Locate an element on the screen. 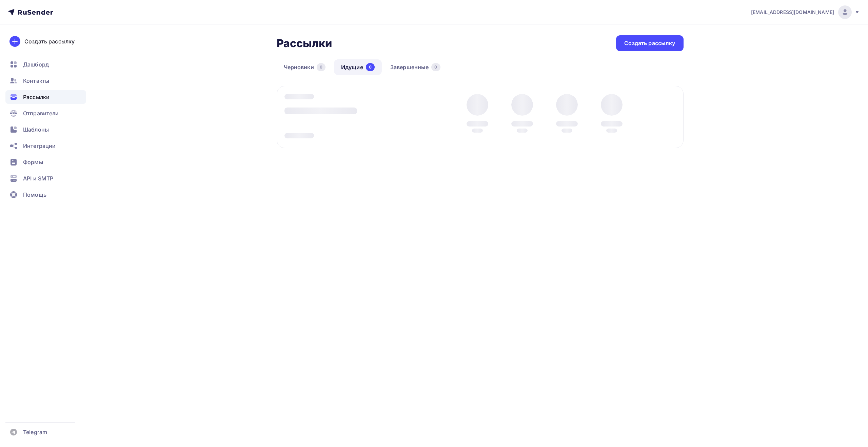 Image resolution: width=868 pixels, height=447 pixels. a: Завершенные0 is located at coordinates (416, 67).